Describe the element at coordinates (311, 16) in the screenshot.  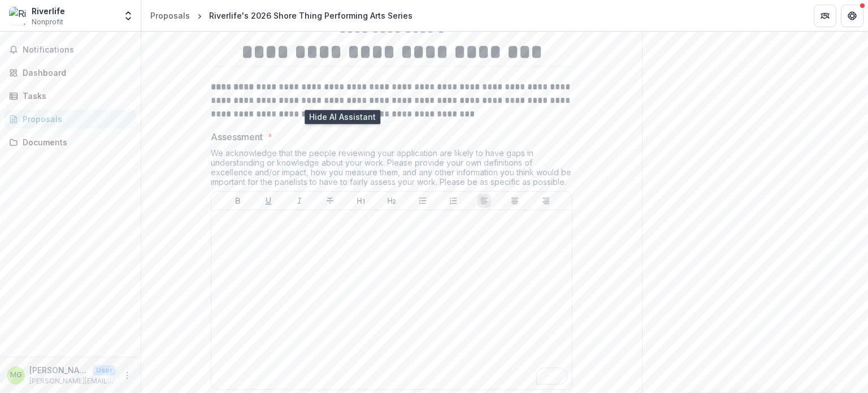
I see `div: Riverlife's 2026 Shore Thing Performing Arts Series` at that location.